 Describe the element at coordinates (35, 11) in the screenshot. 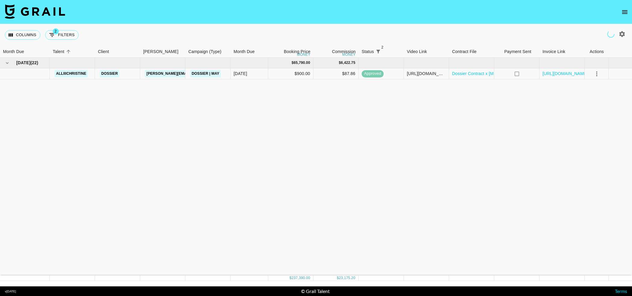

I see `img: Grail Talent` at that location.